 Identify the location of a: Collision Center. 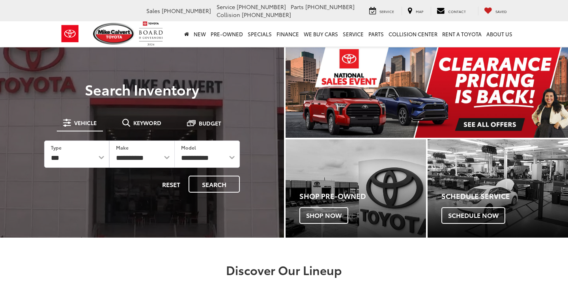
(413, 34).